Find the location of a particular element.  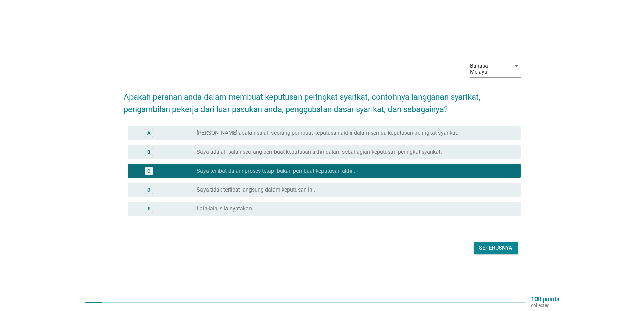

div: E is located at coordinates (149, 208).